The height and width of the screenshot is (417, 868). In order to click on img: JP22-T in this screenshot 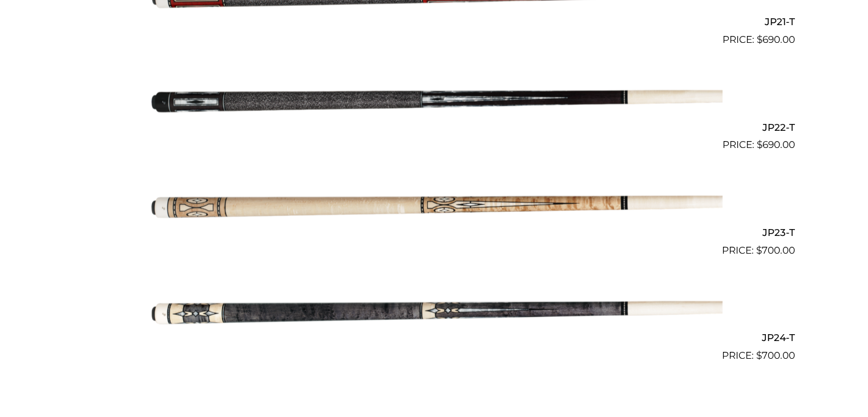, I will do `click(434, 100)`.